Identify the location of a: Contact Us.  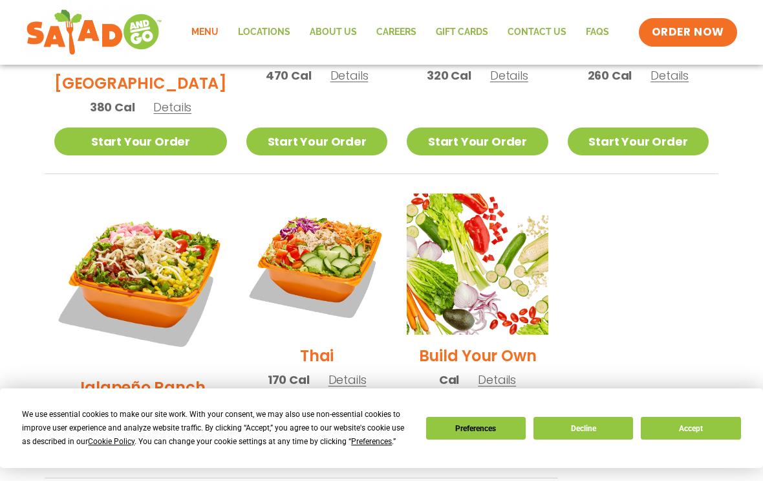
(537, 32).